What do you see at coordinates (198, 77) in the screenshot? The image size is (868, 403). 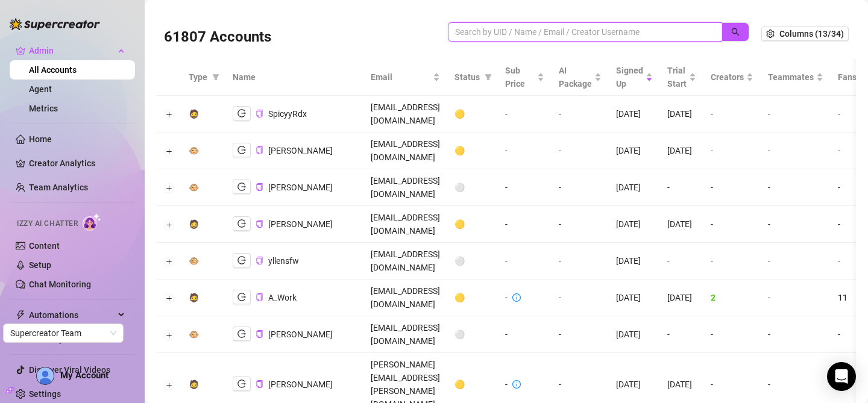 I see `span: Type` at bounding box center [198, 77].